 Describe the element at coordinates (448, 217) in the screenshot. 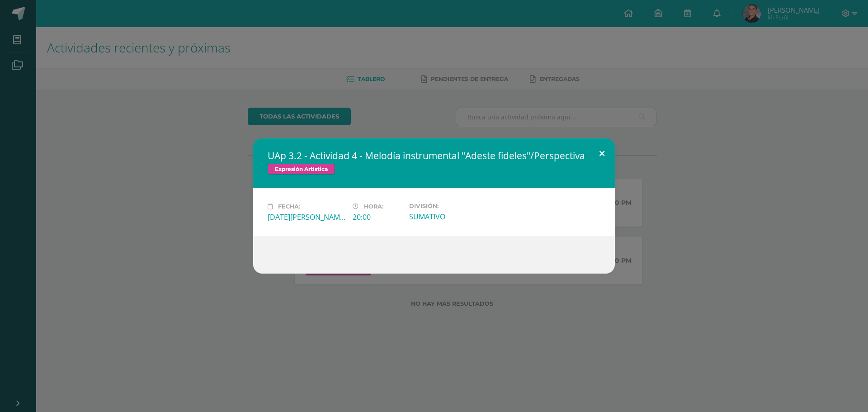

I see `div: SUMATIVO` at that location.